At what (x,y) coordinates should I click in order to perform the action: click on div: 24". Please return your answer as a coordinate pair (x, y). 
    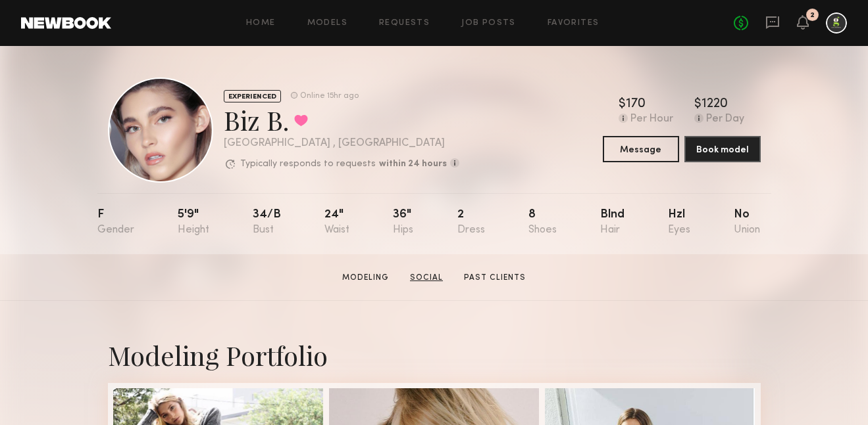
    Looking at the image, I should click on (337, 222).